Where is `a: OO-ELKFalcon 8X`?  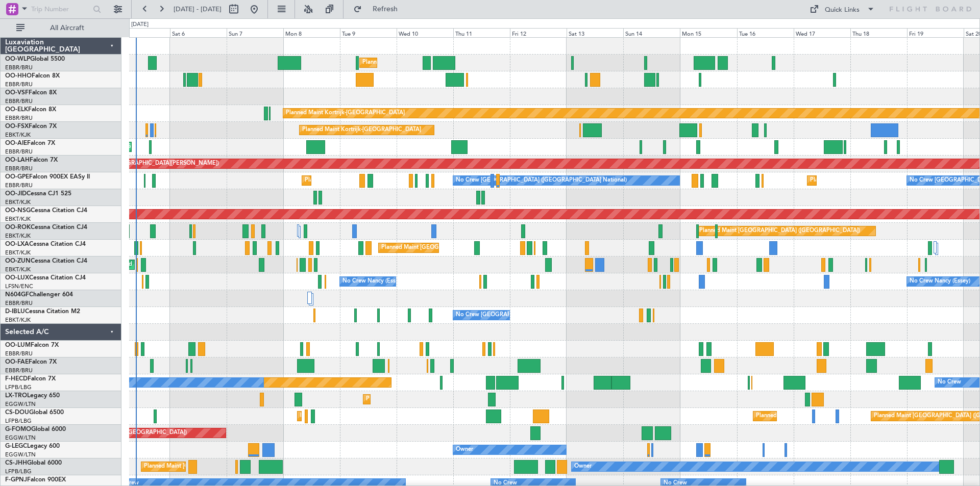 a: OO-ELKFalcon 8X is located at coordinates (30, 110).